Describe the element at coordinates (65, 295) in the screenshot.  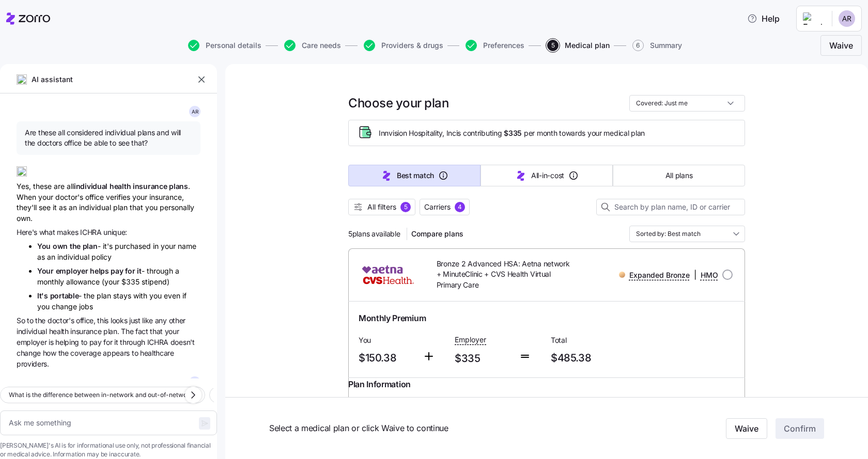
I see `span: portable` at that location.